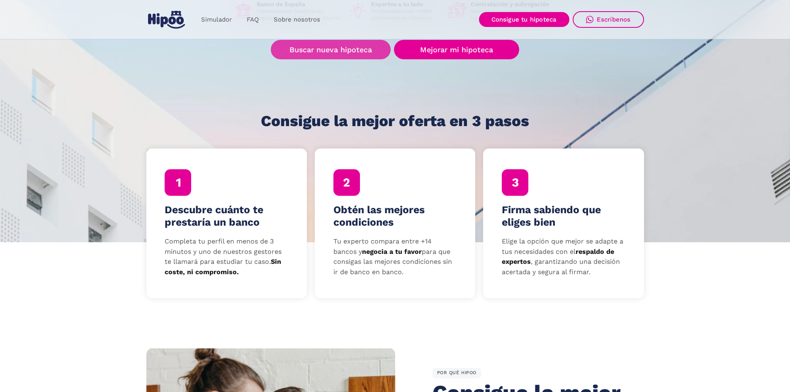  What do you see at coordinates (297, 19) in the screenshot?
I see `a: Sobre nosotros` at bounding box center [297, 19].